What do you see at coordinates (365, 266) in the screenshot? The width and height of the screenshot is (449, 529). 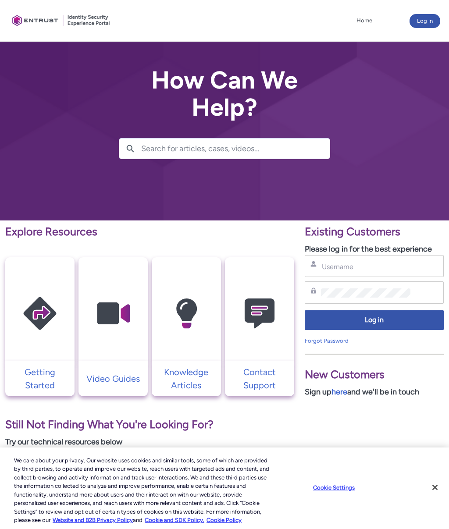 I see `input: Username` at bounding box center [365, 266].